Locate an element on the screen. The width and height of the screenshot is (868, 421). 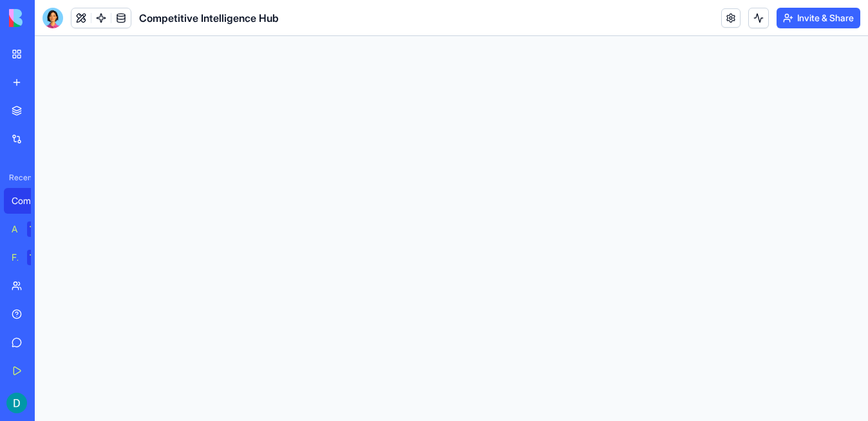
a: Competitive Intelligence Hub is located at coordinates (30, 201).